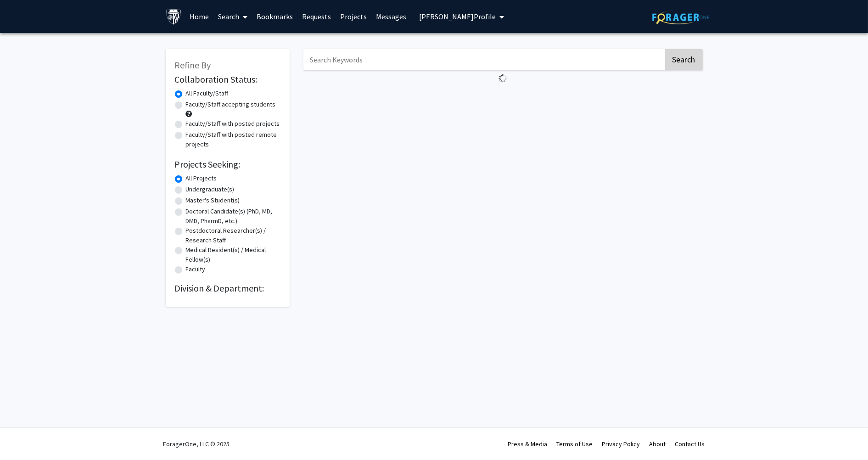 The image size is (868, 460). I want to click on img: ForagerOne Logo, so click(681, 17).